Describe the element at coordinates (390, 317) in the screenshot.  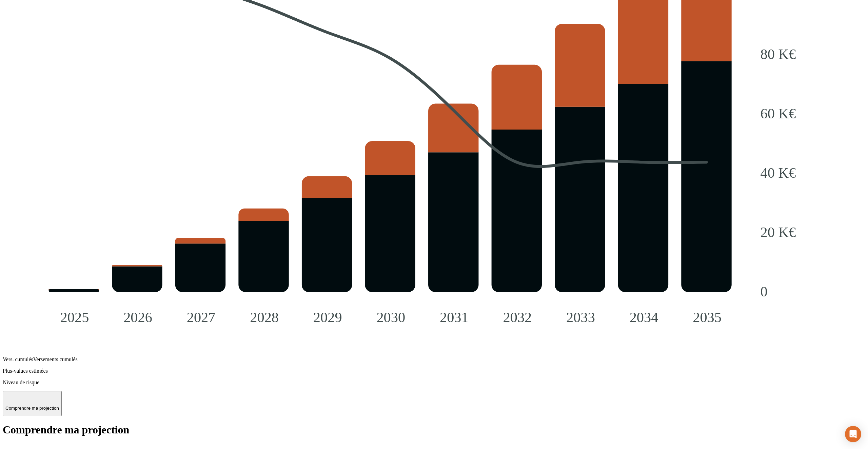
I see `tspan: 2030` at that location.